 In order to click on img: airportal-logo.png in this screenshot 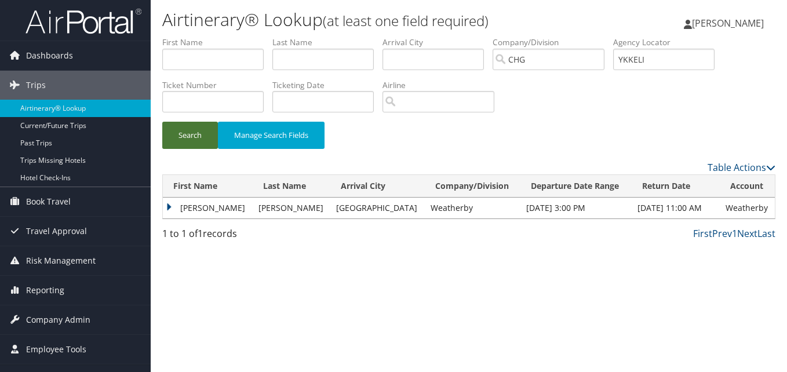, I will do `click(83, 21)`.